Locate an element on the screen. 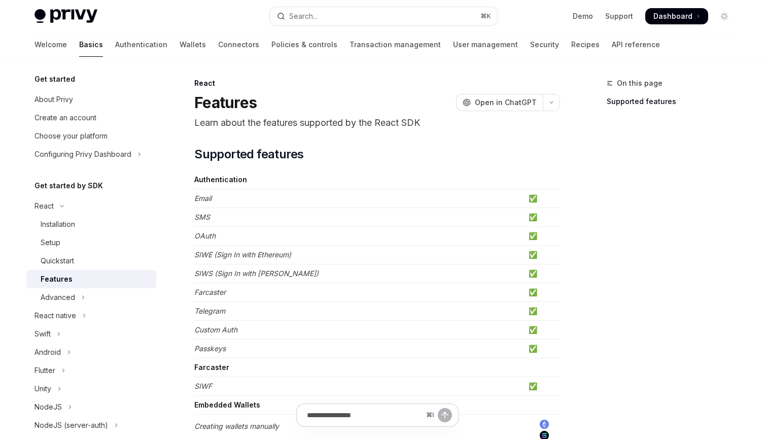  button: Send message is located at coordinates (445, 415).